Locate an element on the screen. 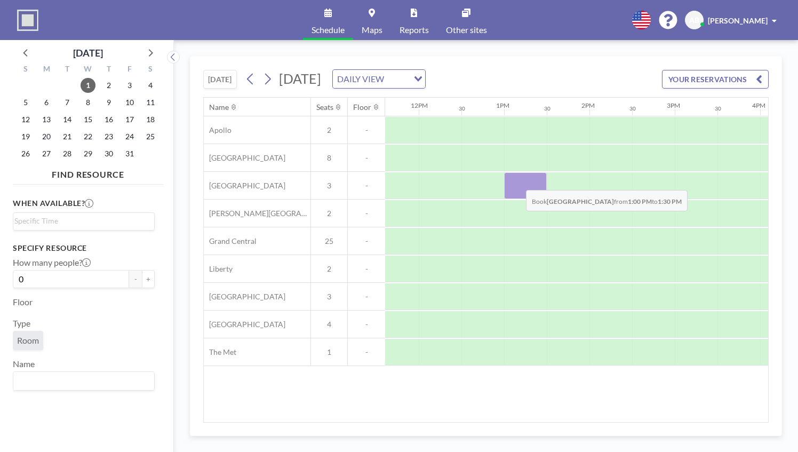  div: 4PM is located at coordinates (759, 105).